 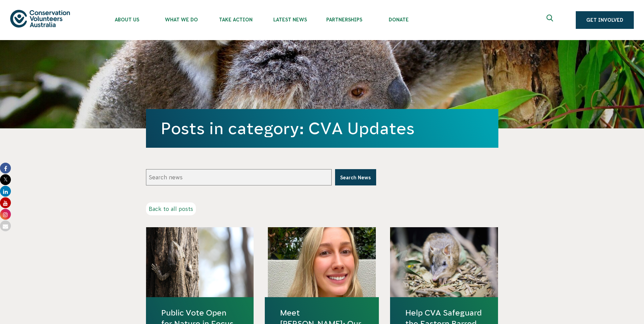 What do you see at coordinates (182, 20) in the screenshot?
I see `span: What We Do` at bounding box center [182, 20].